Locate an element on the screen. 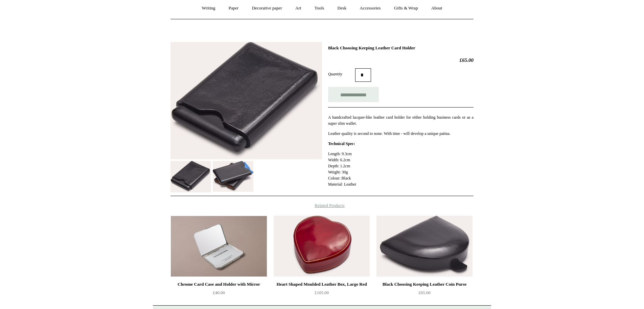  span: £105.00 is located at coordinates (322, 293).